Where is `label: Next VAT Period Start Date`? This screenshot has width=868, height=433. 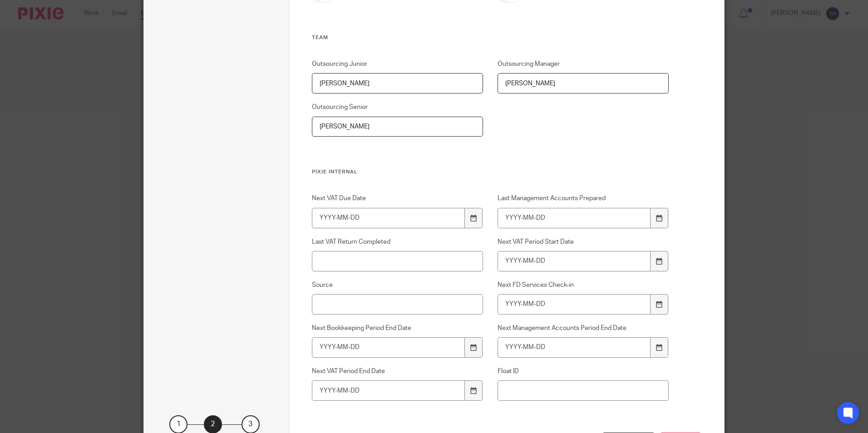 label: Next VAT Period Start Date is located at coordinates (583, 242).